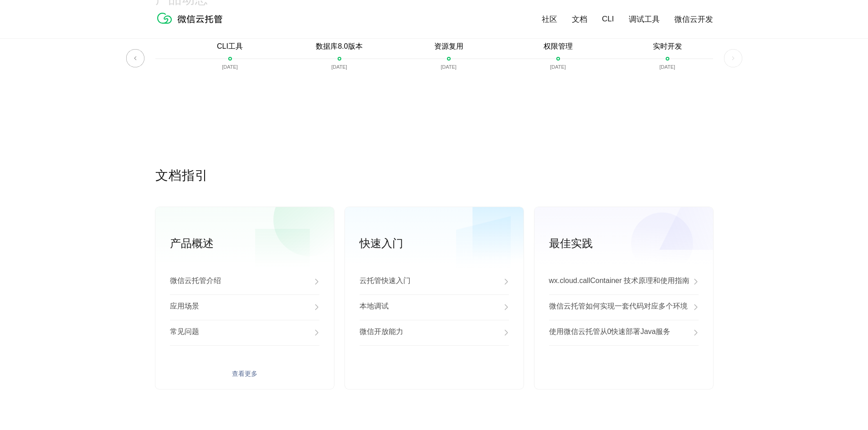 This screenshot has height=430, width=868. I want to click on p: 云托管快速入门, so click(385, 282).